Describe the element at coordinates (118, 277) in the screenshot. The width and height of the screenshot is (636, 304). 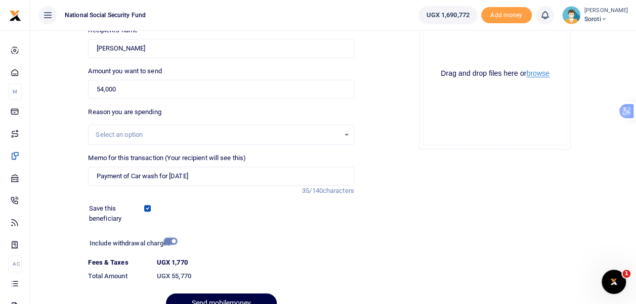
I see `h6: Total Amount` at that location.